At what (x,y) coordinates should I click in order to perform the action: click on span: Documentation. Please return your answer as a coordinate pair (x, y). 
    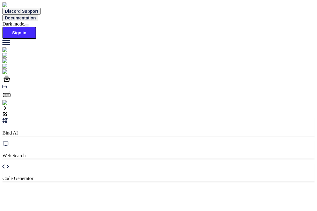
    Looking at the image, I should click on (20, 18).